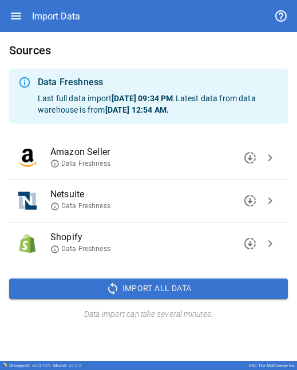 This screenshot has height=370, width=297. What do you see at coordinates (148, 50) in the screenshot?
I see `h6: Sources` at bounding box center [148, 50].